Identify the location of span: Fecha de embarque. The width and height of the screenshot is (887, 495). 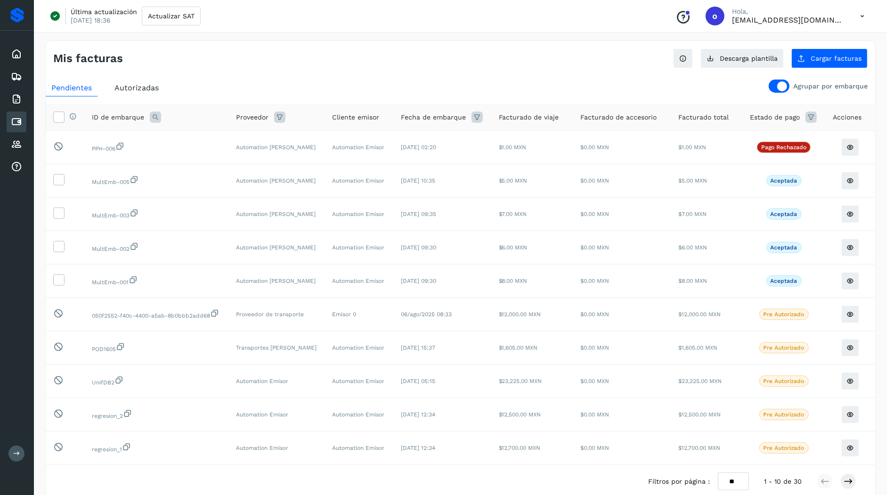
(433, 117).